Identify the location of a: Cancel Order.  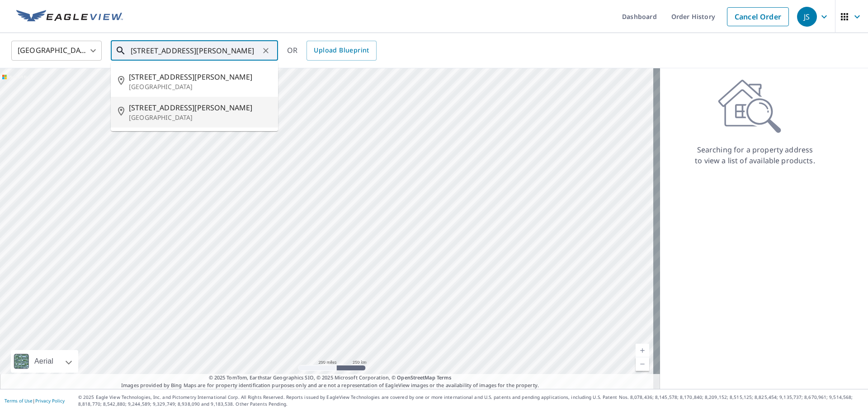
(758, 17).